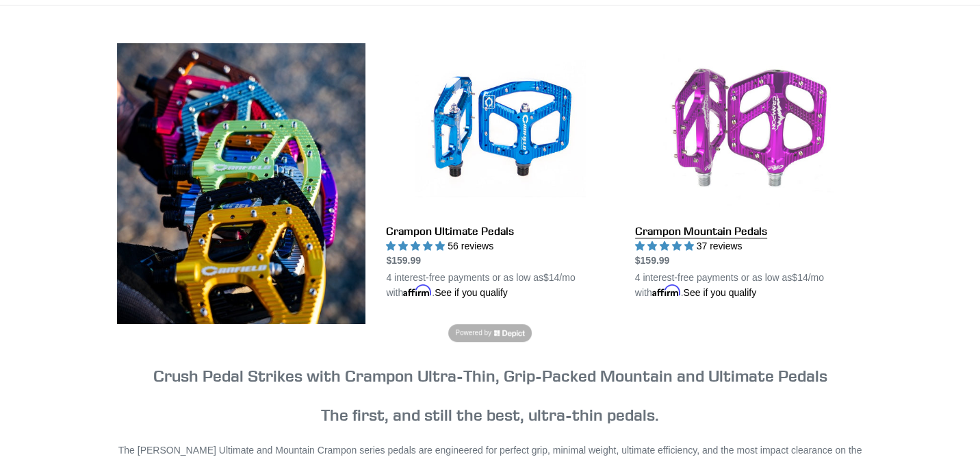 The height and width of the screenshot is (457, 980). I want to click on a: Content block image, so click(241, 184).